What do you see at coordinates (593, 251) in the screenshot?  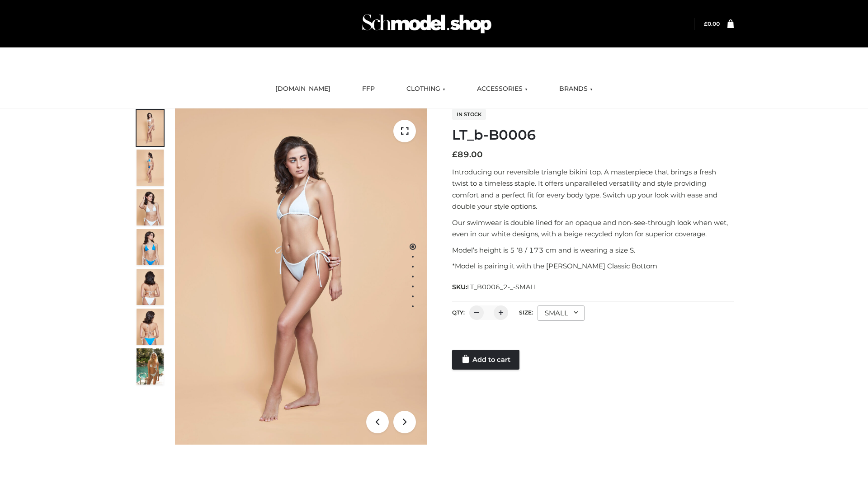 I see `p: Model’s height is 5 ‘8 / 173 cm and is wearing a size S.` at bounding box center [593, 251].